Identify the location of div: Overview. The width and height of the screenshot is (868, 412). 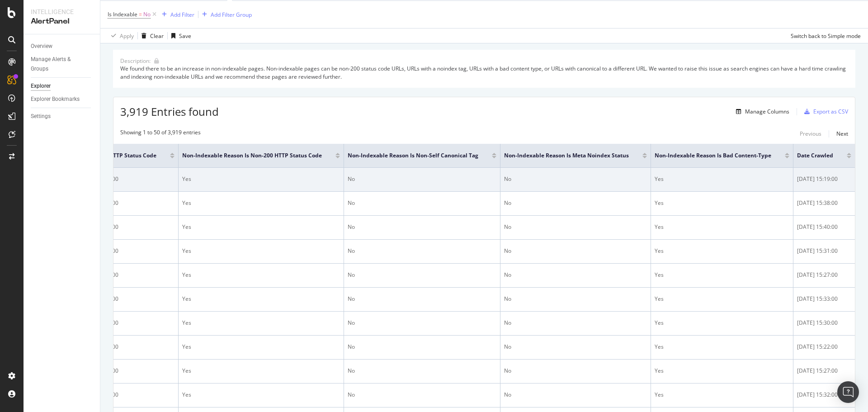
(41, 46).